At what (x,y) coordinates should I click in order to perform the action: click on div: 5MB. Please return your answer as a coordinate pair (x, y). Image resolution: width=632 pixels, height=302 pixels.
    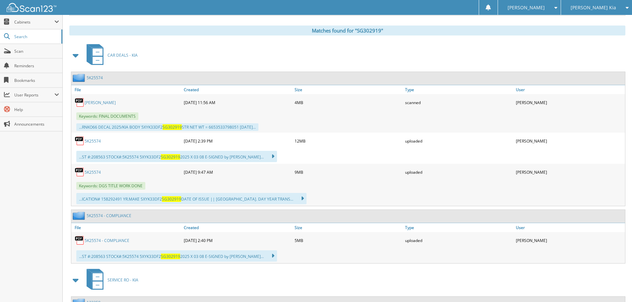
    Looking at the image, I should click on (348, 241).